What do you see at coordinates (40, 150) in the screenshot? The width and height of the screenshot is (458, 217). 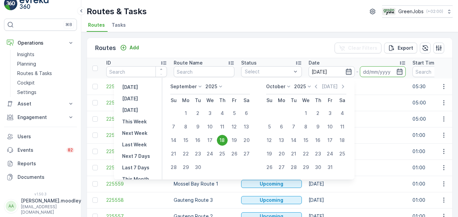 I see `p: Events` at bounding box center [40, 150].